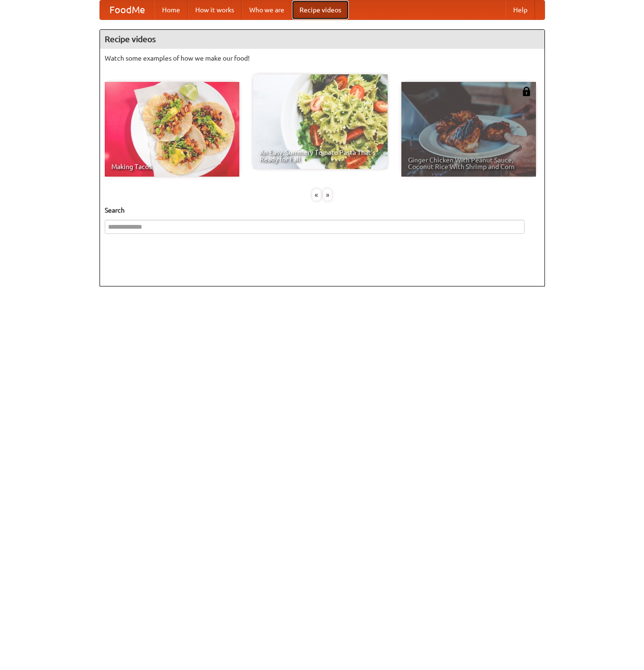  I want to click on a: An Easy, Summery Tomato Pasta That's Ready for Fall, so click(320, 121).